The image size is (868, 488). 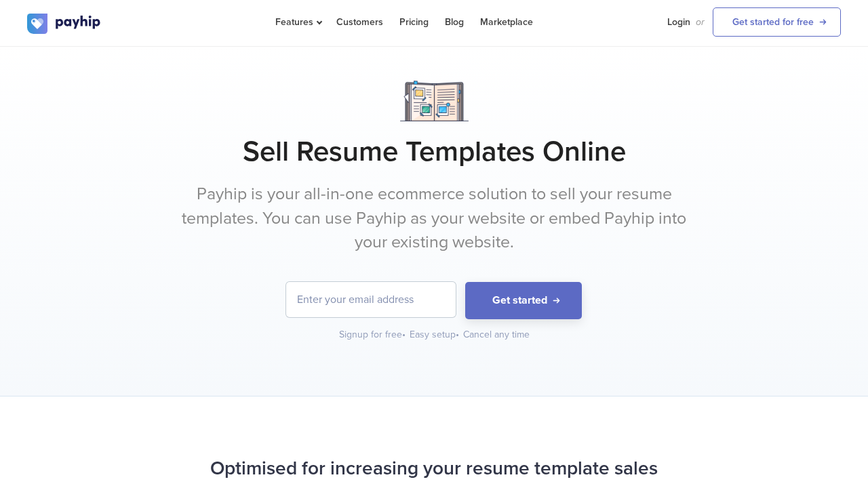 What do you see at coordinates (298, 21) in the screenshot?
I see `span: Features` at bounding box center [298, 21].